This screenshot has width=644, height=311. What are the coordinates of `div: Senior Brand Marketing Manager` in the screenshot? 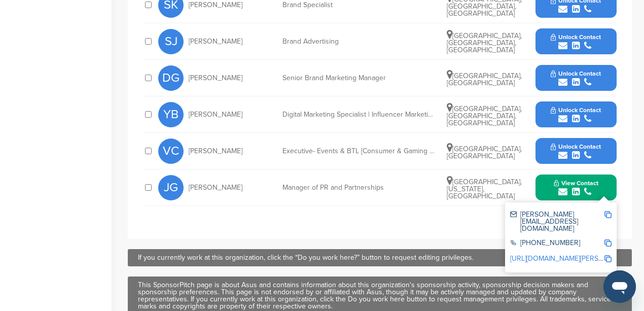 It's located at (359, 78).